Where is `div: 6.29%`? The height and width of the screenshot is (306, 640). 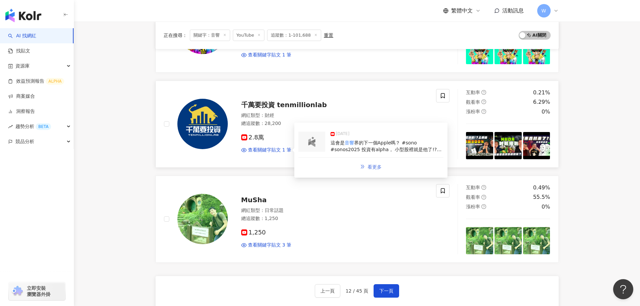 div: 6.29% is located at coordinates (541, 102).